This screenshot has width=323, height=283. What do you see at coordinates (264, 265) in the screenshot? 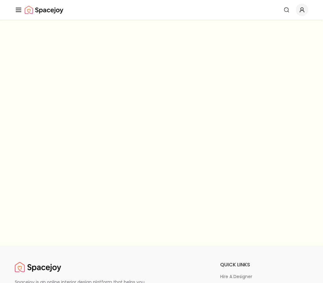
I see `h6: quick links` at bounding box center [264, 265].